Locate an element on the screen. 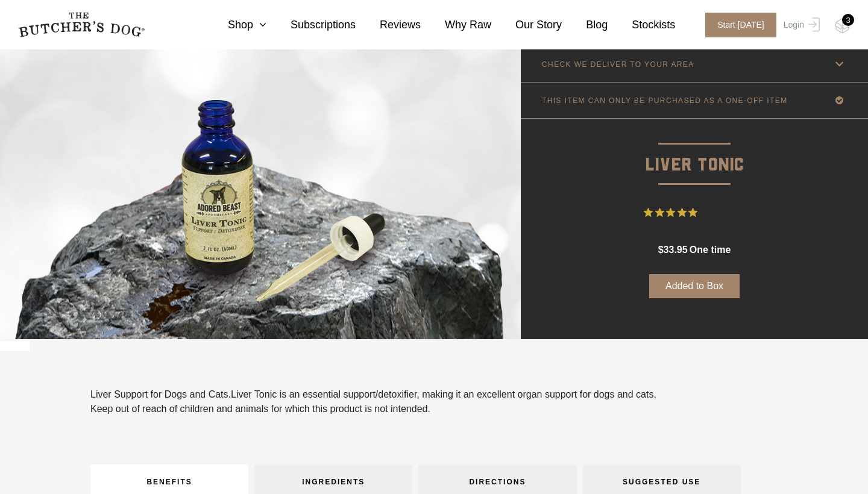 This screenshot has height=494, width=868. p: Keep out of reach of children and animals for which this product is not intended. is located at coordinates (373, 409).